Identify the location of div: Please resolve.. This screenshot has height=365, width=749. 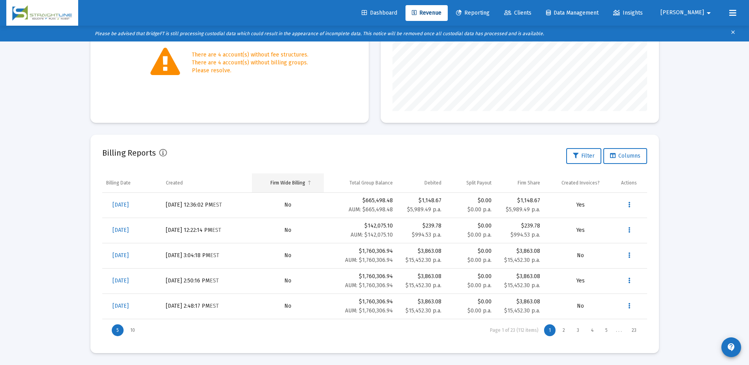
(250, 71).